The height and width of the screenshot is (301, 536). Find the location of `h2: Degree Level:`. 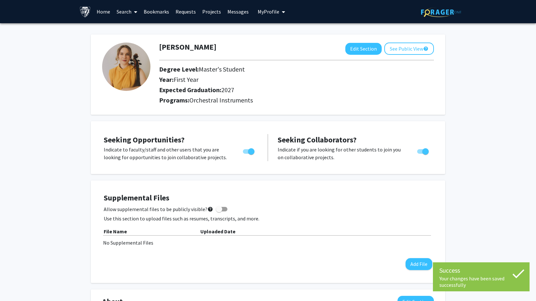

h2: Degree Level: is located at coordinates (269, 69).